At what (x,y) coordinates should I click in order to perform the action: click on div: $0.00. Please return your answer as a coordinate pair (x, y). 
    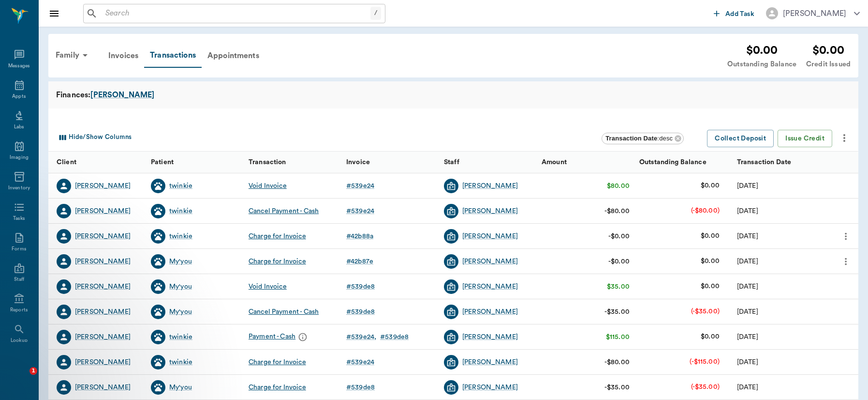
    Looking at the image, I should click on (828, 50).